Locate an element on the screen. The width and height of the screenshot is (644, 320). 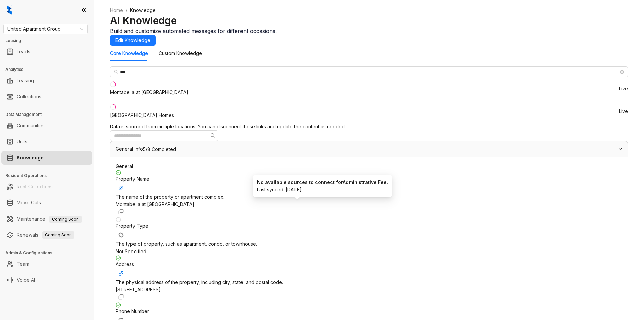
li: Leads is located at coordinates (47, 52).